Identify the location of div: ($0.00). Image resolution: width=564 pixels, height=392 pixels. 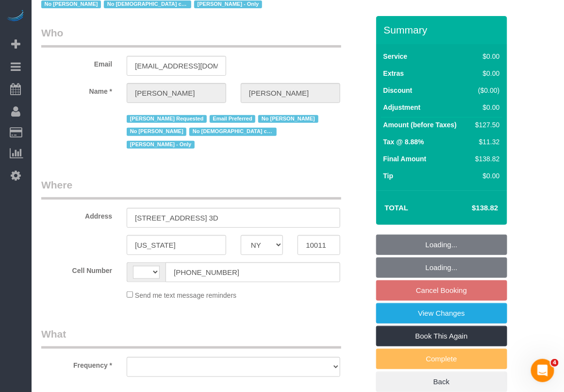
(485, 90).